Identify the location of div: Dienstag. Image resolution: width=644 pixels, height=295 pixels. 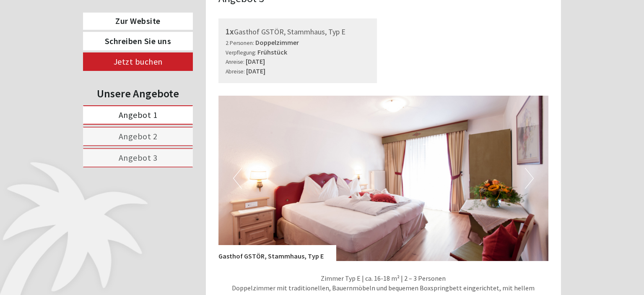
(165, 13).